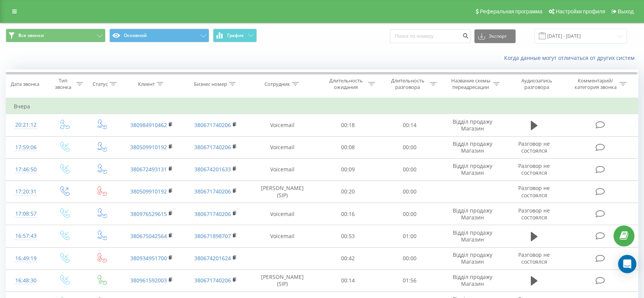  What do you see at coordinates (322, 107) in the screenshot?
I see `td: Вчера` at bounding box center [322, 107].